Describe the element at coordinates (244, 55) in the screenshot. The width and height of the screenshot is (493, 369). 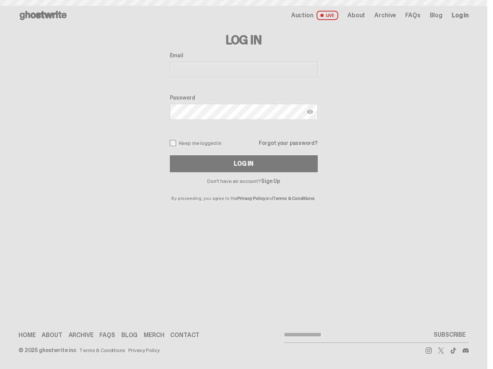
I see `label: Email` at that location.